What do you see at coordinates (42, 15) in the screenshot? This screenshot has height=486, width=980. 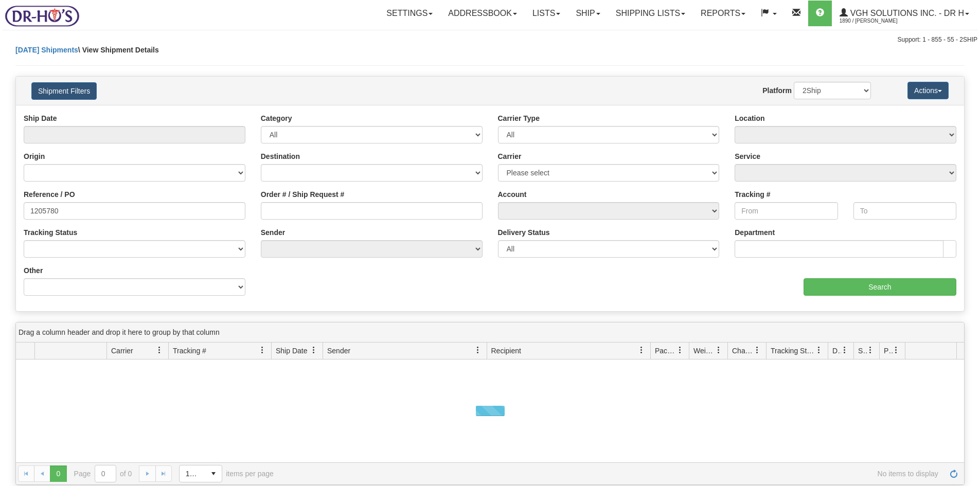 I see `img: logo1890.jpg` at bounding box center [42, 15].